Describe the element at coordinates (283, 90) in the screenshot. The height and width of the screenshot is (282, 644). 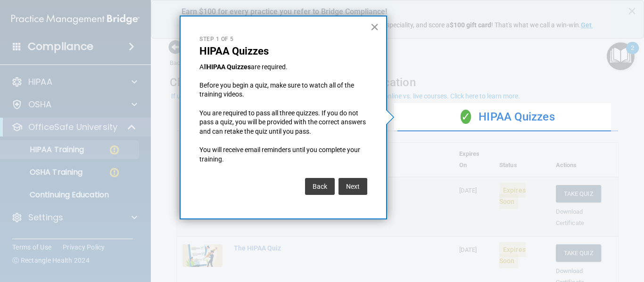
I see `p: Before you begin a quiz, make sure to watch all of the training videos.` at that location.